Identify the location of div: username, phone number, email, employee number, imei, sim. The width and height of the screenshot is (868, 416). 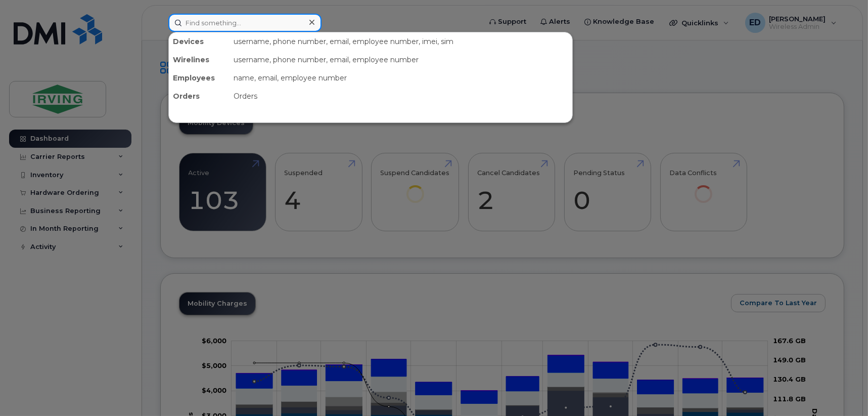
(401, 42).